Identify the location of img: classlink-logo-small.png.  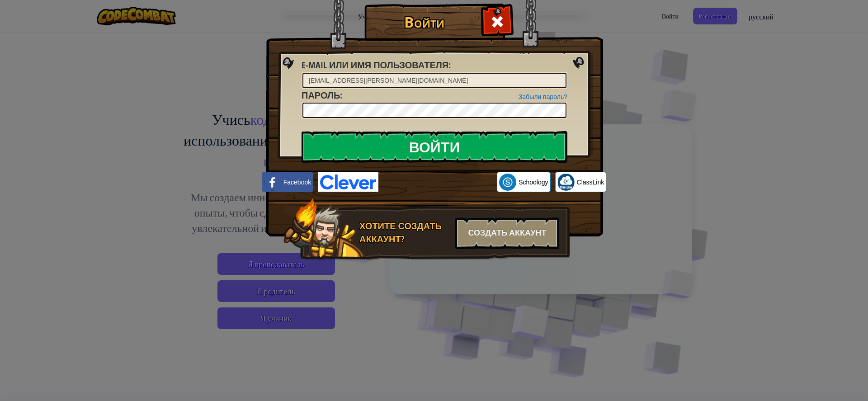
(566, 182).